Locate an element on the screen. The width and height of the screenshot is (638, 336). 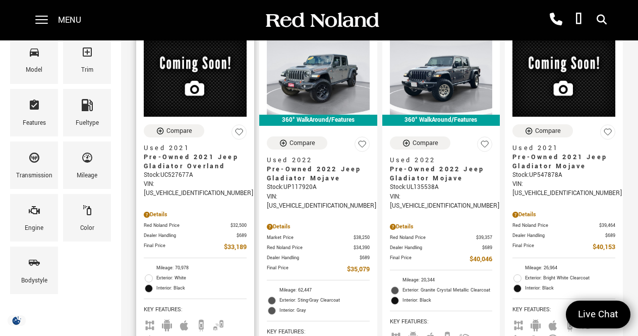
a: Used 2021Pre-Owned 2021 Jeep Gladiator Mojave is located at coordinates (564, 157).